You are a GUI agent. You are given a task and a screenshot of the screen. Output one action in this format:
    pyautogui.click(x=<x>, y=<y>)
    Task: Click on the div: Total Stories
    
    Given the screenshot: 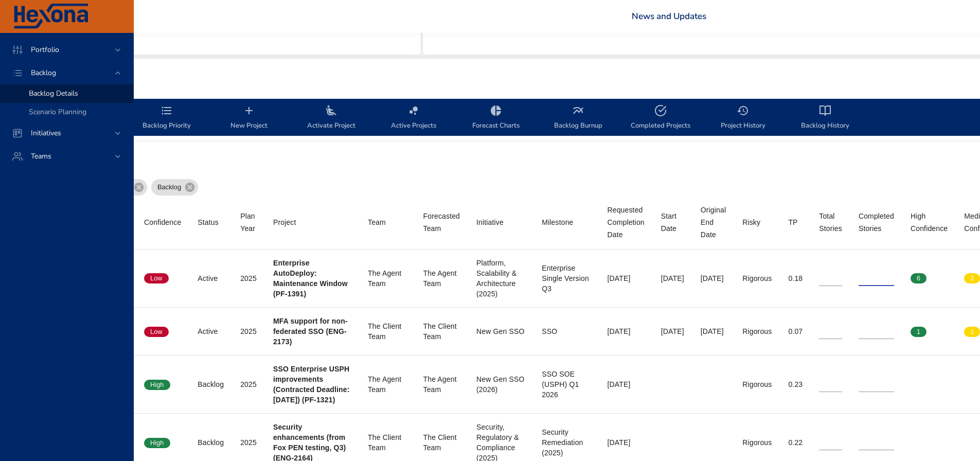 What is the action you would take?
    pyautogui.click(x=831, y=222)
    